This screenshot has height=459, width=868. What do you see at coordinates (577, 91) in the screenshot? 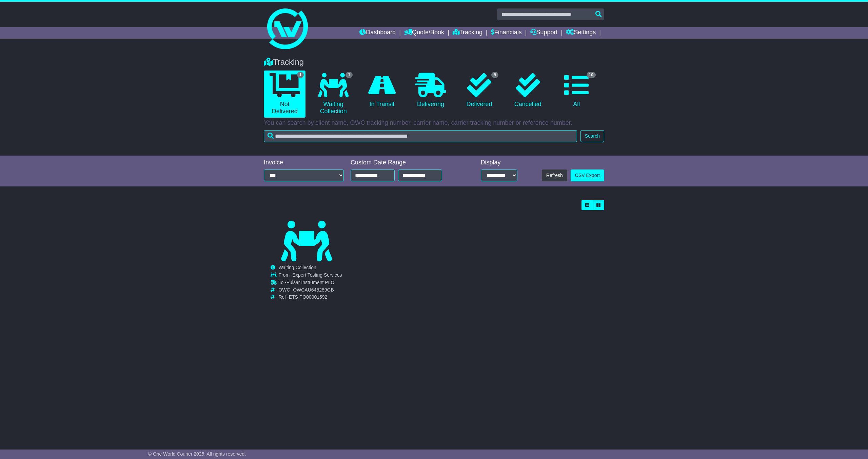
I see `a: 10 All` at bounding box center [577, 91].